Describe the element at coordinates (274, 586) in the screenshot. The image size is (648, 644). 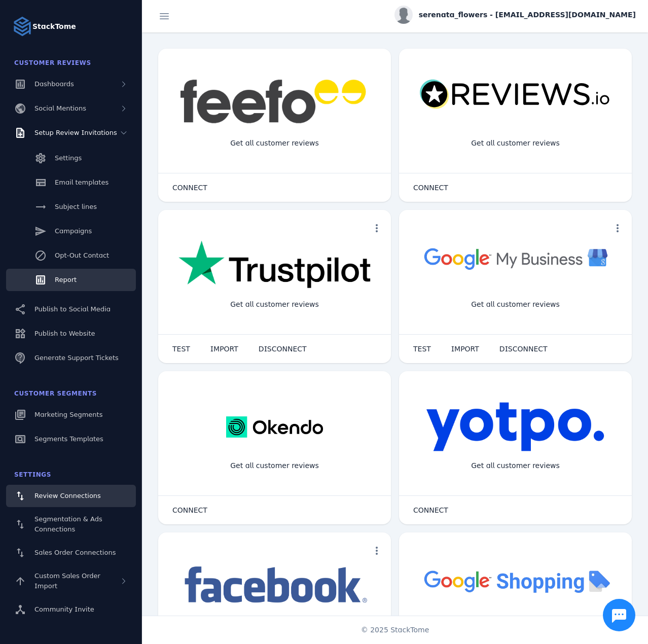
I see `img: facebook.png` at that location.